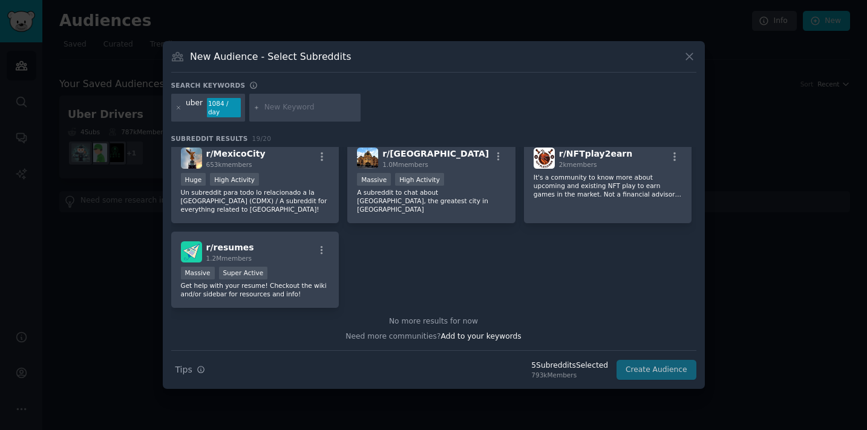 The width and height of the screenshot is (867, 430). Describe the element at coordinates (190, 370) in the screenshot. I see `button: Tips` at that location.